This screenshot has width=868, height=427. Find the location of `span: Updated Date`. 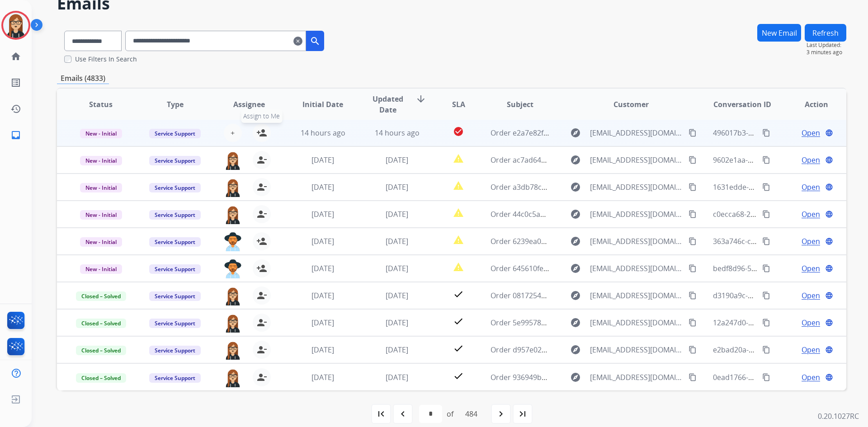

span: Updated Date is located at coordinates (388, 104).